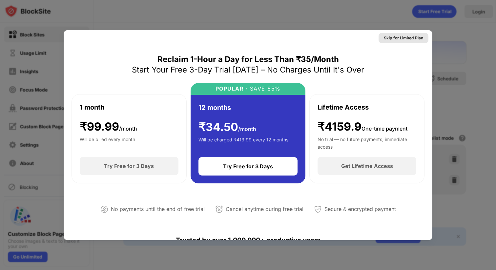 The width and height of the screenshot is (496, 270). Describe the element at coordinates (318, 209) in the screenshot. I see `img: secured-payment` at that location.